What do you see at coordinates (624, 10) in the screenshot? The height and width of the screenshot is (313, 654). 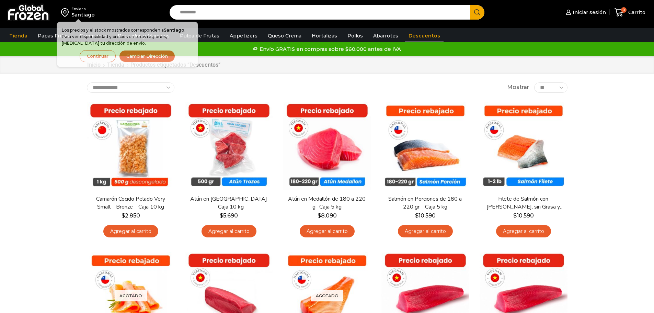 I see `span: 0` at bounding box center [624, 10].